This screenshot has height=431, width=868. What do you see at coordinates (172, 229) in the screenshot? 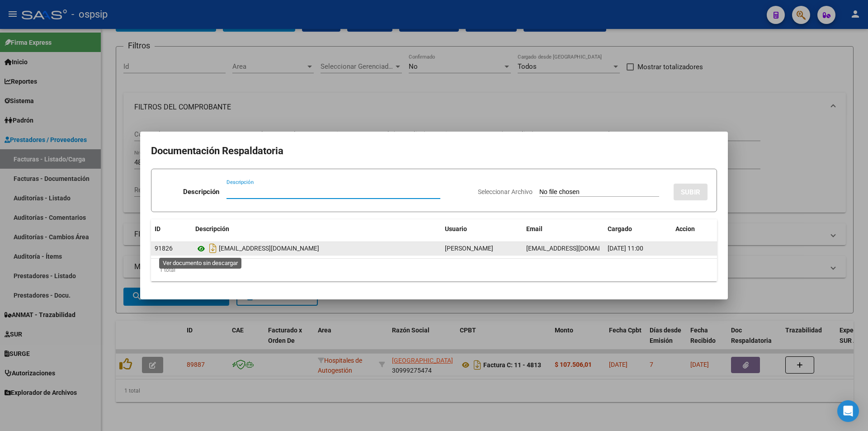
I see `datatable-header-cell: ID` at bounding box center [172, 229].